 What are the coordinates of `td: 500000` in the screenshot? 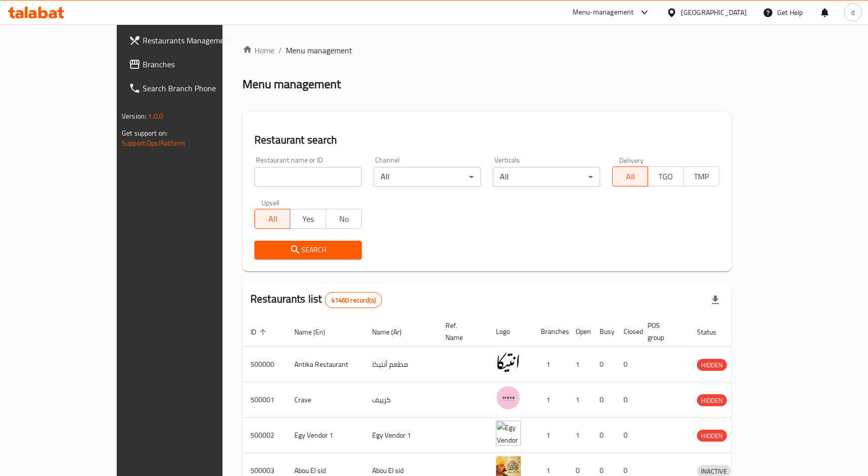 It's located at (265, 364).